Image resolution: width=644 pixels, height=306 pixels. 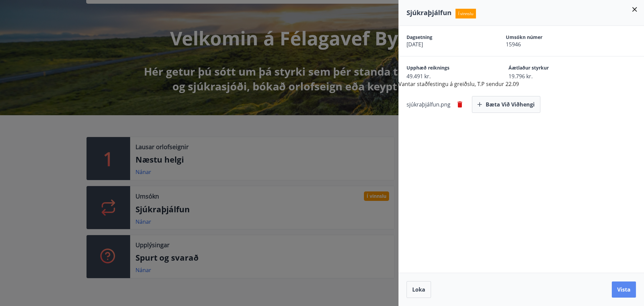 I want to click on span: Sjúkraþjálfun, so click(x=429, y=12).